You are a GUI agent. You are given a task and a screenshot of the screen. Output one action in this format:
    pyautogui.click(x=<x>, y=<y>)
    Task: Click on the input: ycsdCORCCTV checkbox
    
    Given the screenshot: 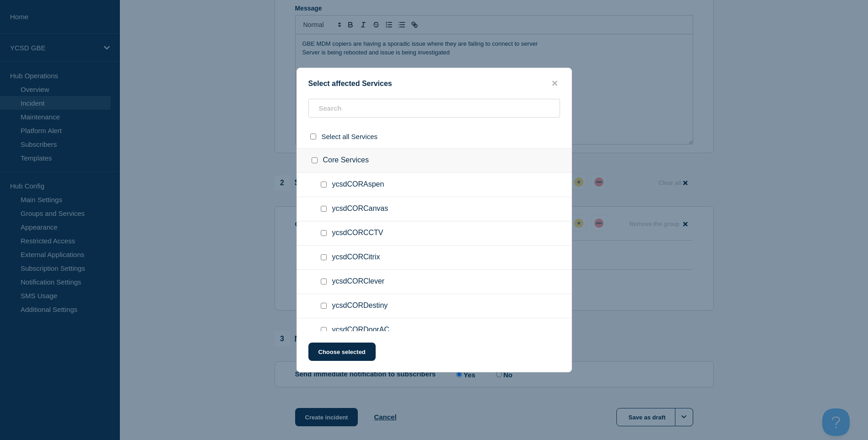 What is the action you would take?
    pyautogui.click(x=324, y=233)
    